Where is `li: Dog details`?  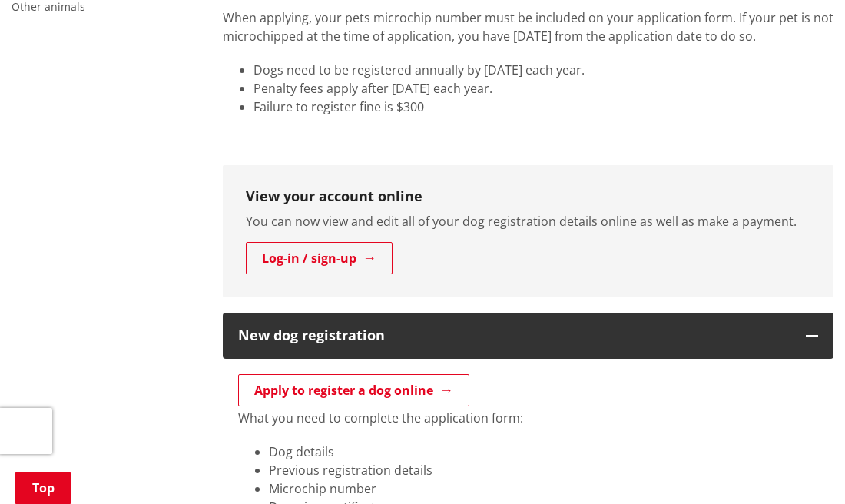
li: Dog details is located at coordinates (543, 452).